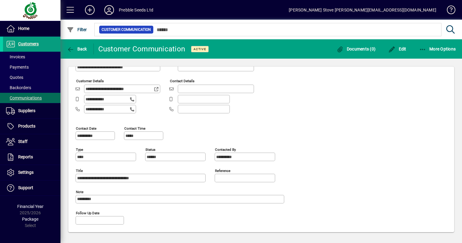  What do you see at coordinates (77, 49) in the screenshot?
I see `button: Back` at bounding box center [77, 49].